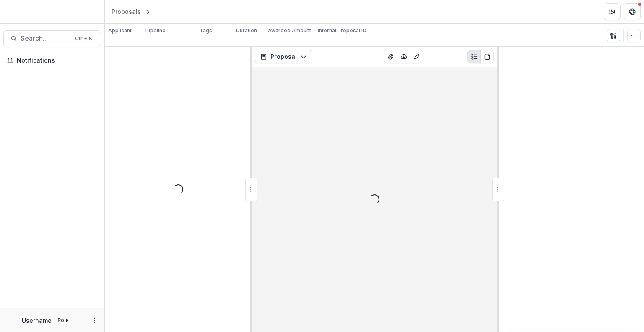 Image resolution: width=644 pixels, height=332 pixels. I want to click on p: Applicant, so click(120, 30).